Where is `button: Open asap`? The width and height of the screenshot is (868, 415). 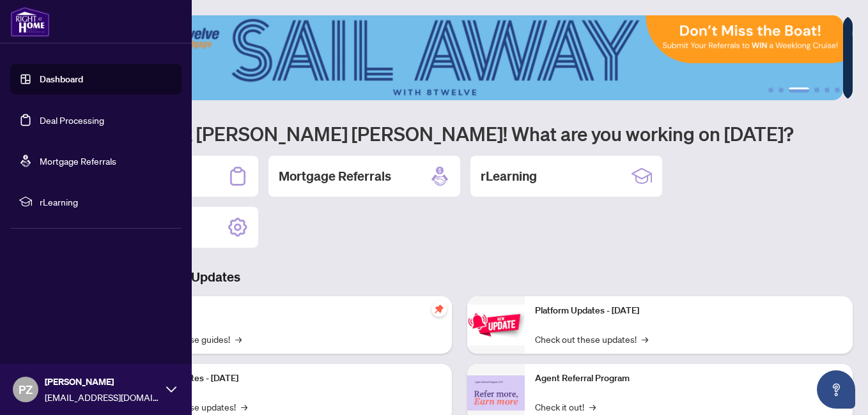
button: Open asap is located at coordinates (836, 390).